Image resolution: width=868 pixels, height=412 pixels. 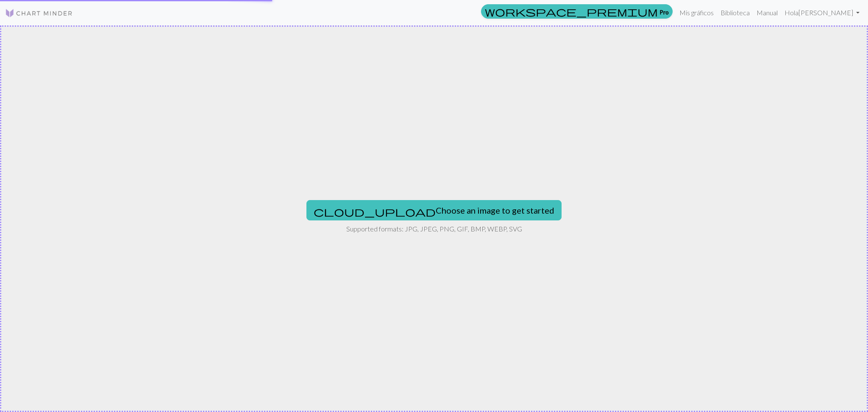 I want to click on p: Supported formats: JPG, JPEG, PNG, GIF, BMP, WEBP, SVG, so click(x=434, y=229).